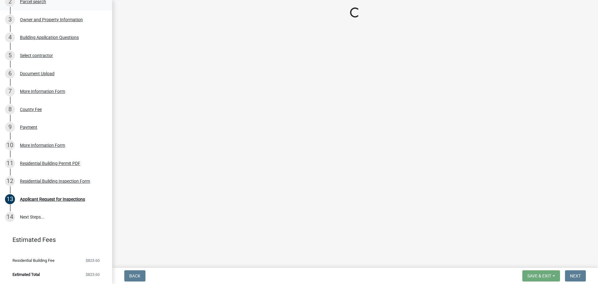 Image resolution: width=598 pixels, height=284 pixels. What do you see at coordinates (135, 276) in the screenshot?
I see `span: Back` at bounding box center [135, 276].